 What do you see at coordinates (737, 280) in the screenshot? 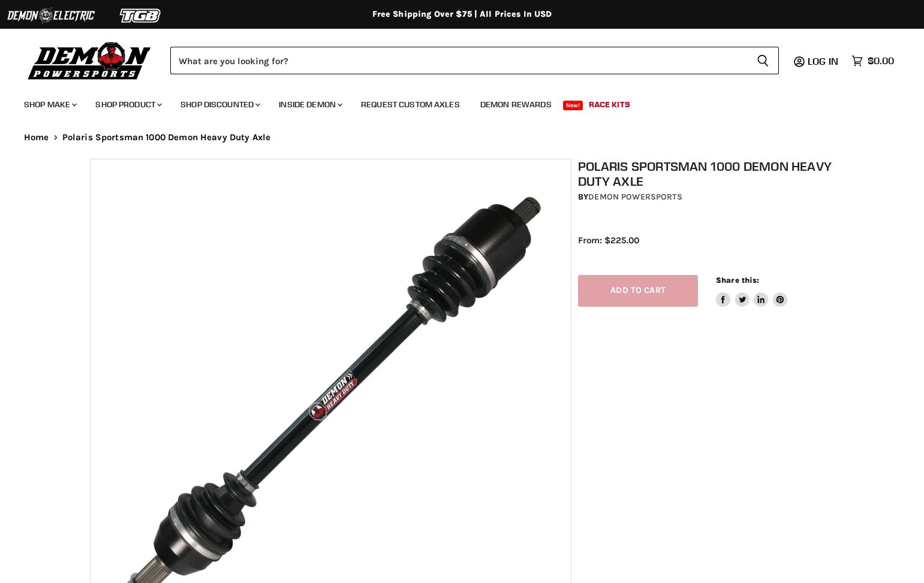
I see `span: Share this:` at bounding box center [737, 280].